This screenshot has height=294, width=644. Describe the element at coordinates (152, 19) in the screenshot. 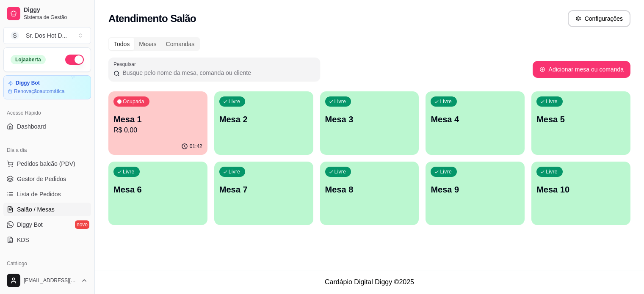

I see `h2: Atendimento Salão` at that location.